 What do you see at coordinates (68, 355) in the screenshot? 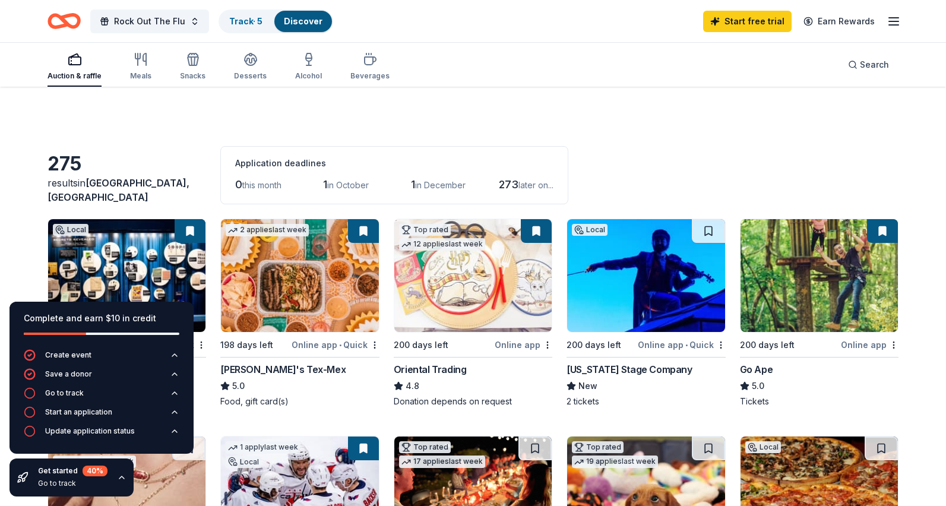
I see `div: Create event` at bounding box center [68, 355].